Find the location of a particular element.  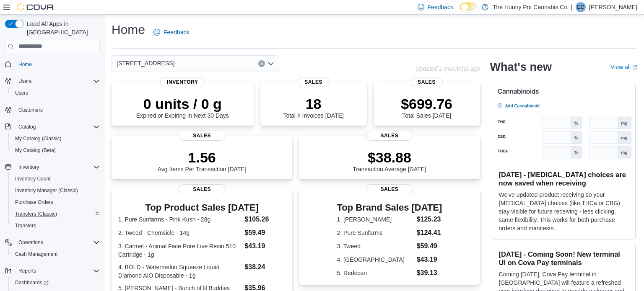

button: Open list of options is located at coordinates (271, 64).